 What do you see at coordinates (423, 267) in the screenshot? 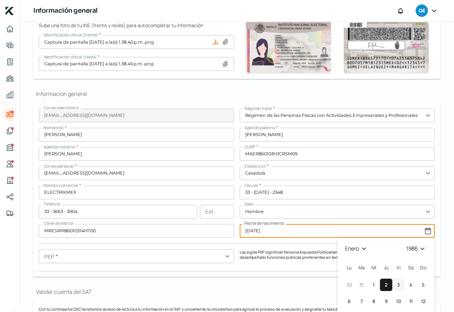
I see `span: do` at bounding box center [423, 267].